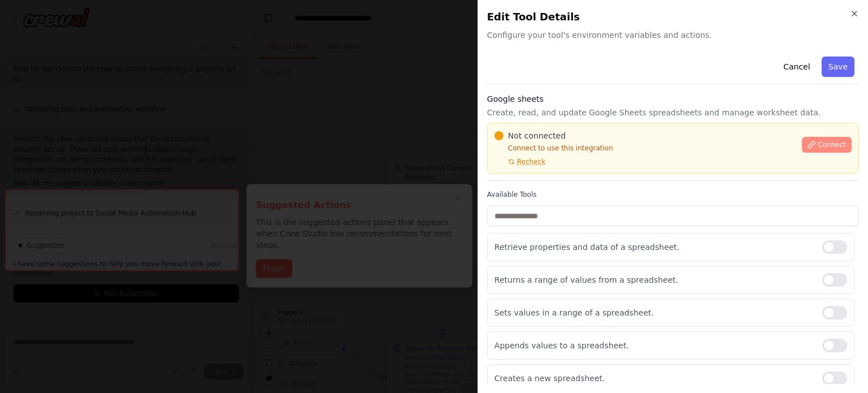 Image resolution: width=868 pixels, height=393 pixels. I want to click on span: Connect, so click(831, 145).